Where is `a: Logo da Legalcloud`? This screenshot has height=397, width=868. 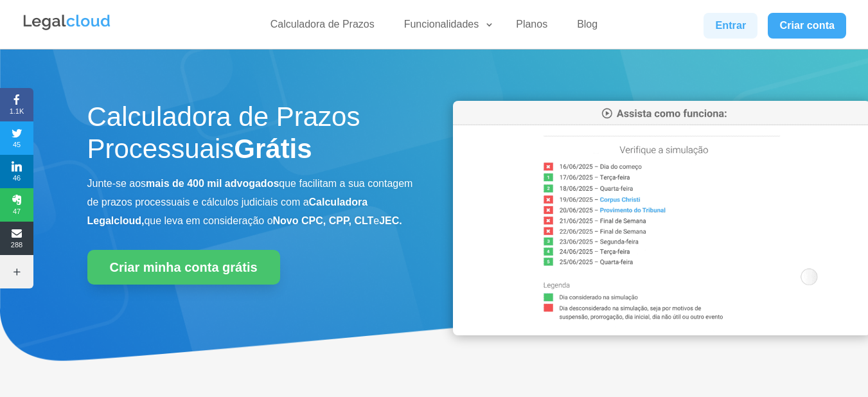
a: Logo da Legalcloud is located at coordinates (67, 28).